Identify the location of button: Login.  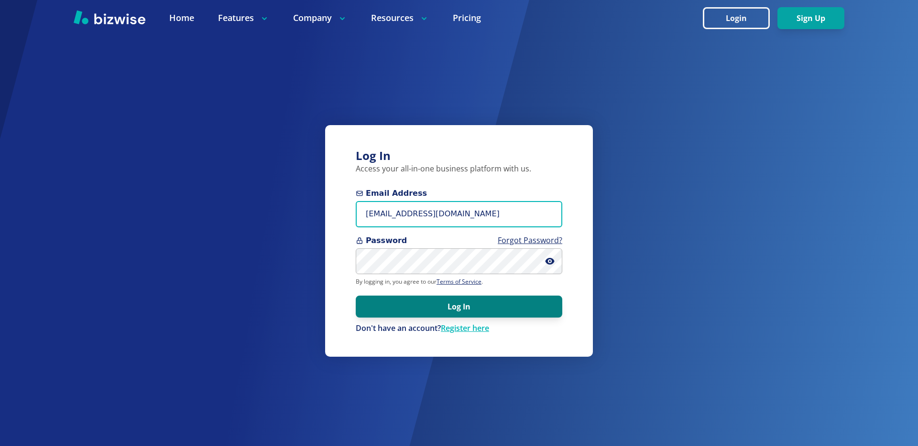
(736, 18).